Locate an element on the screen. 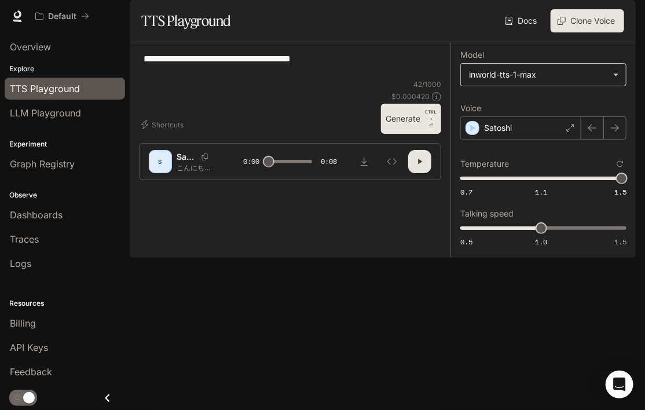  button: Shortcuts is located at coordinates (163, 124).